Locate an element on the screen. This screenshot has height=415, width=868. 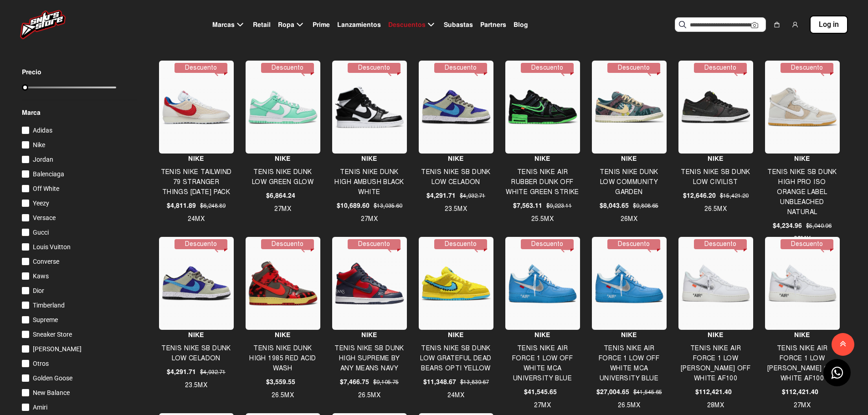
span: $9,105.75 is located at coordinates (386, 382).